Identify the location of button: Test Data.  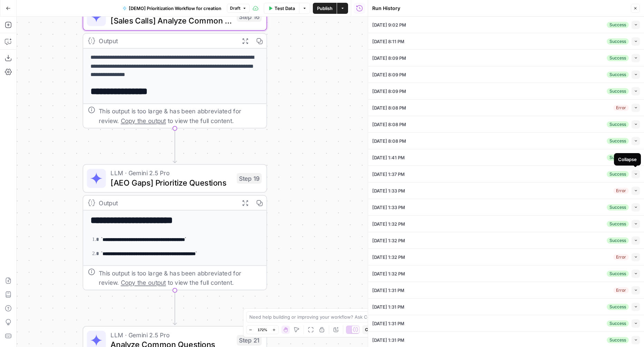
(281, 9).